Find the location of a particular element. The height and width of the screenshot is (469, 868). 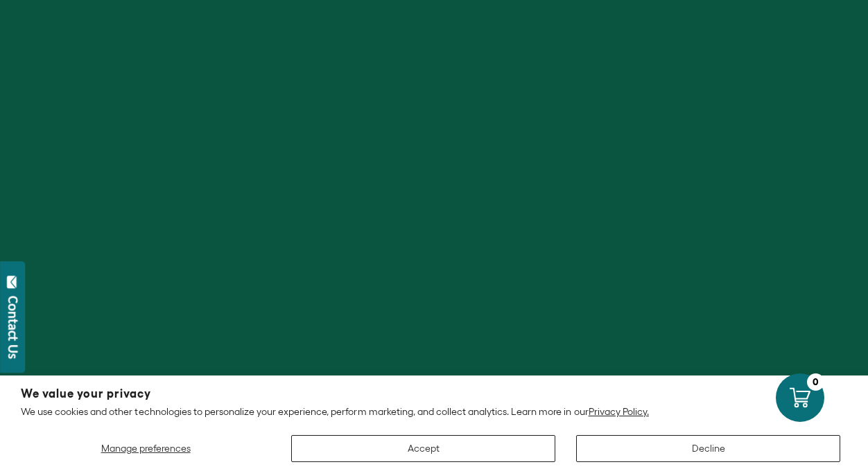

button: Accept is located at coordinates (423, 449).